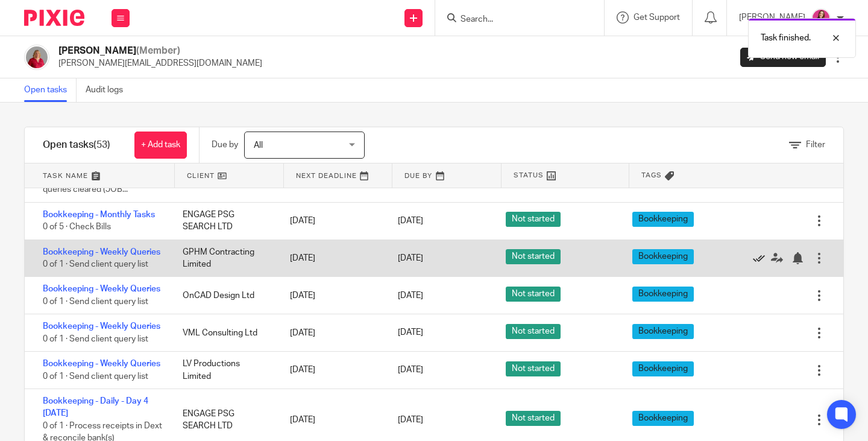 This screenshot has width=868, height=441. I want to click on div: LV Productions Limited, so click(224, 369).